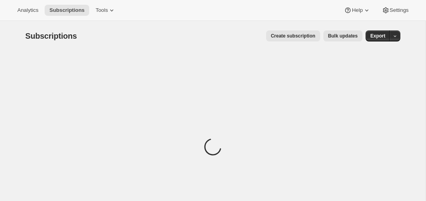 Image resolution: width=426 pixels, height=201 pixels. I want to click on span: Help, so click(357, 10).